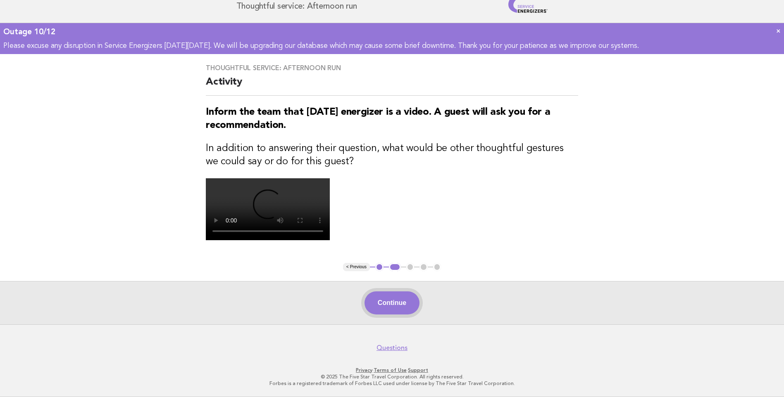 The height and width of the screenshot is (397, 784). I want to click on h3: Thoughtful service: Afternoon run, so click(392, 68).